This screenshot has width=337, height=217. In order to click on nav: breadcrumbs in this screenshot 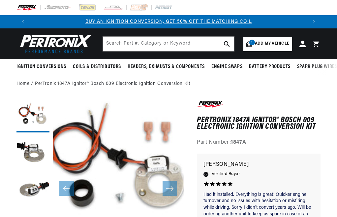, I will do `click(169, 84)`.